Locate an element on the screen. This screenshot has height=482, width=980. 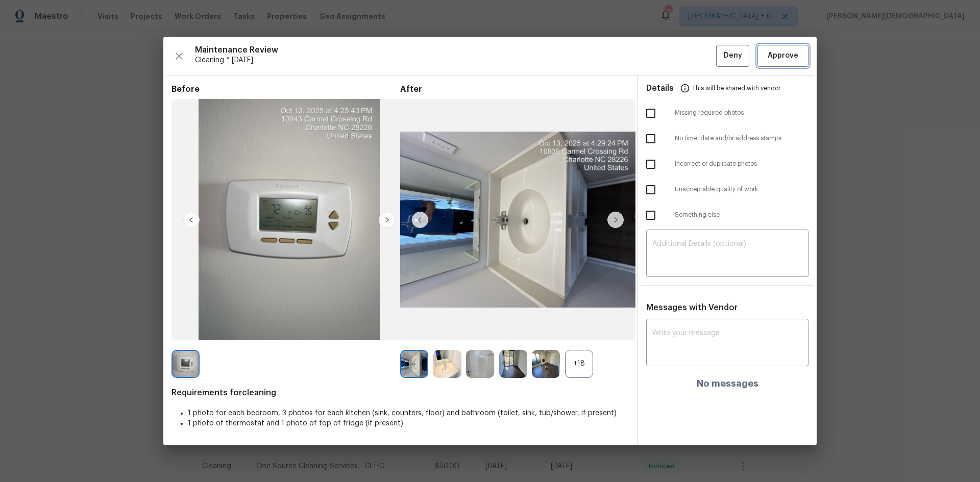
button: Approve is located at coordinates (783, 56).